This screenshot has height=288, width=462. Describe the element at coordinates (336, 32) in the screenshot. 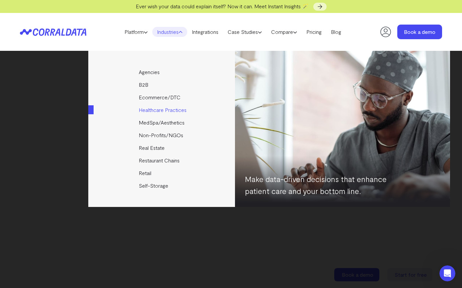

I see `a: Blog` at that location.